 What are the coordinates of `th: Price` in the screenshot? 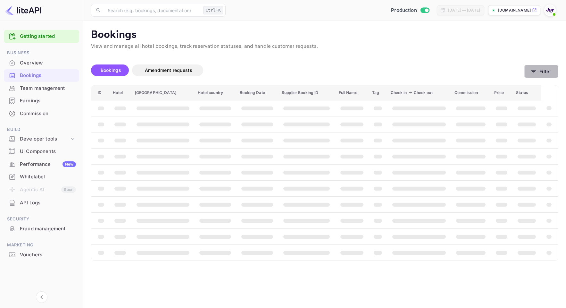 It's located at (502, 93).